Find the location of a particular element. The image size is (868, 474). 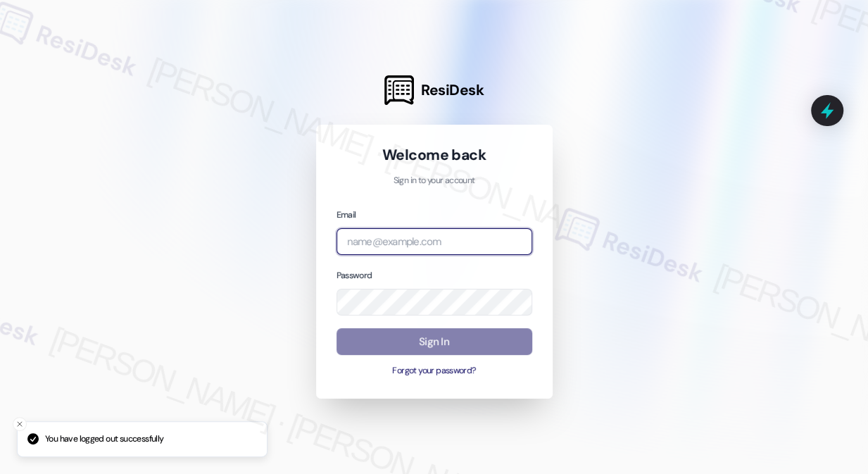

button: Forgot your password? is located at coordinates (434, 371).